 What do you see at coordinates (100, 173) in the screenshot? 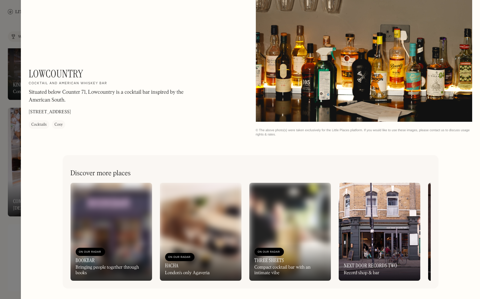
I see `h2: Discover more places` at bounding box center [100, 173].